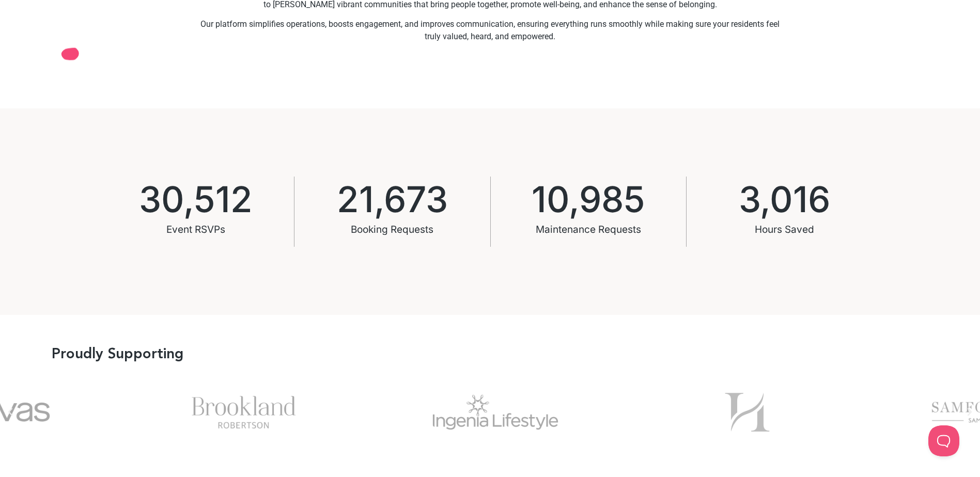  Describe the element at coordinates (196, 230) in the screenshot. I see `div: Event RSVPs` at that location.